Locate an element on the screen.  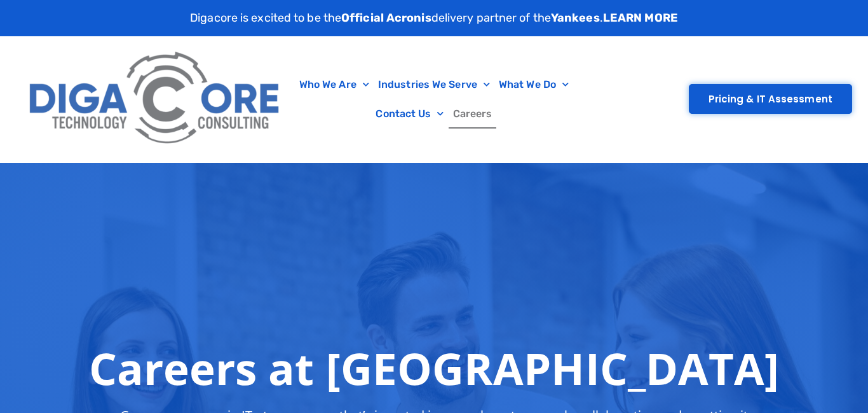
a: Contact Us is located at coordinates (409, 114).